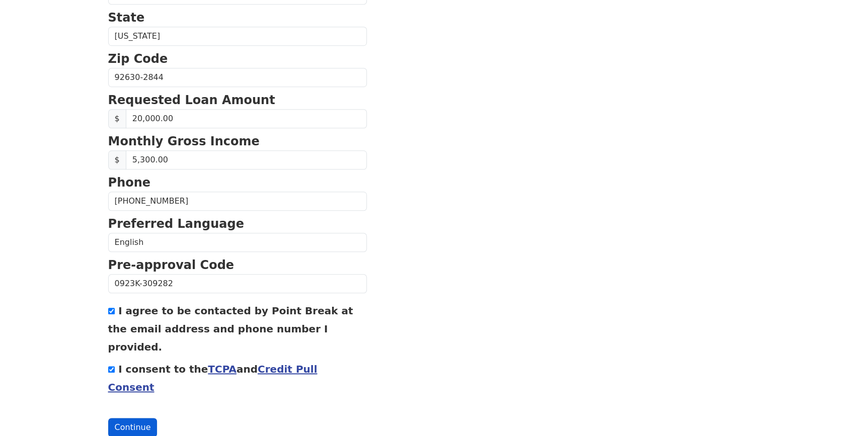 This screenshot has width=868, height=436. Describe the element at coordinates (238, 77) in the screenshot. I see `input: Zip Code` at that location.